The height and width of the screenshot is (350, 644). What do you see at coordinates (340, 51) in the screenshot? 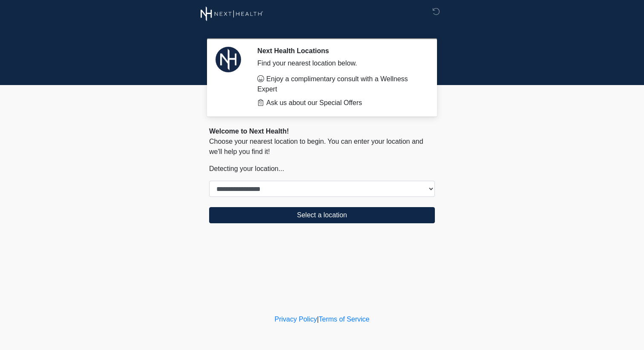
I see `h2: Next Health Locations` at bounding box center [340, 51].